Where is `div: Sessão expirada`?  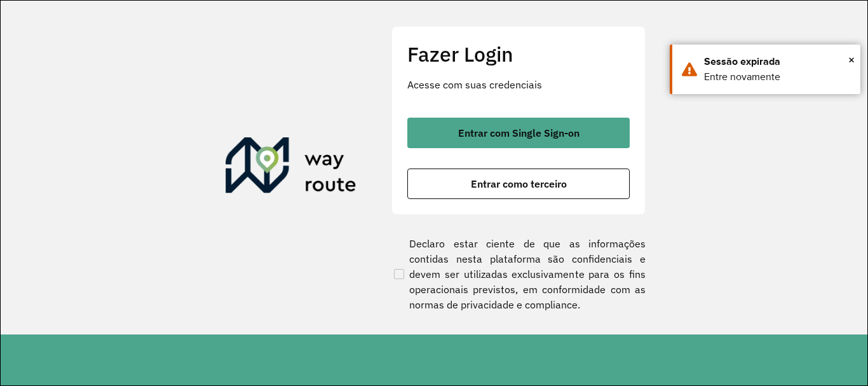 div: Sessão expirada is located at coordinates (778, 61).